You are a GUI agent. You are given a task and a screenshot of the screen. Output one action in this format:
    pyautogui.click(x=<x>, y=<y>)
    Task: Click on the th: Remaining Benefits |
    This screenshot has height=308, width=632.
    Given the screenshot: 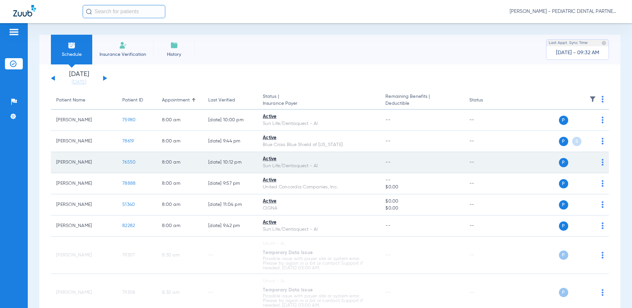 What is the action you would take?
    pyautogui.click(x=422, y=100)
    